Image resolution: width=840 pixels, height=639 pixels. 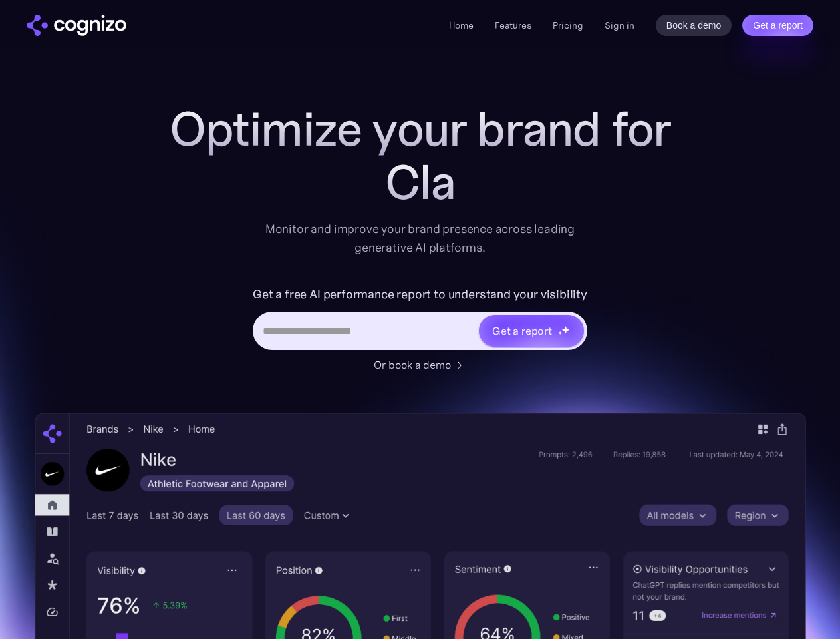 What do you see at coordinates (76, 25) in the screenshot?
I see `a: home` at bounding box center [76, 25].